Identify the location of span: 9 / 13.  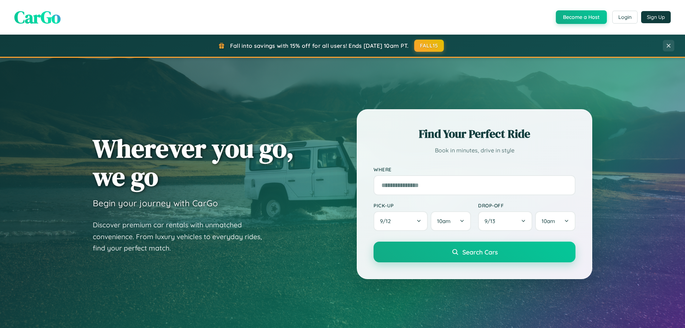
(492, 221).